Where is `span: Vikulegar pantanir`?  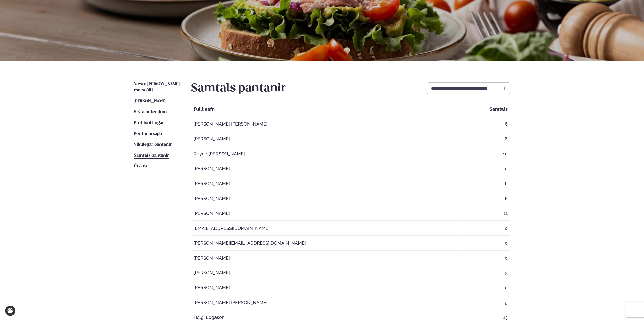
span: Vikulegar pantanir is located at coordinates (153, 144).